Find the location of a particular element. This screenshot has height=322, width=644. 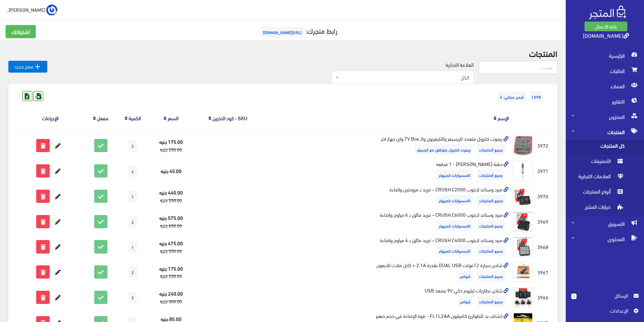

strike: 300.00 جنيه is located at coordinates (171, 301).